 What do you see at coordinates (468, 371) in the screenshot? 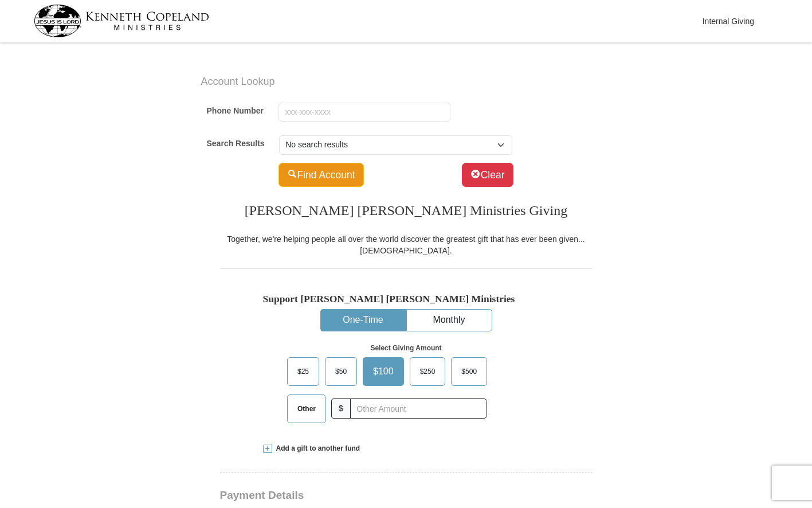
I see `span: $500` at bounding box center [468, 371].